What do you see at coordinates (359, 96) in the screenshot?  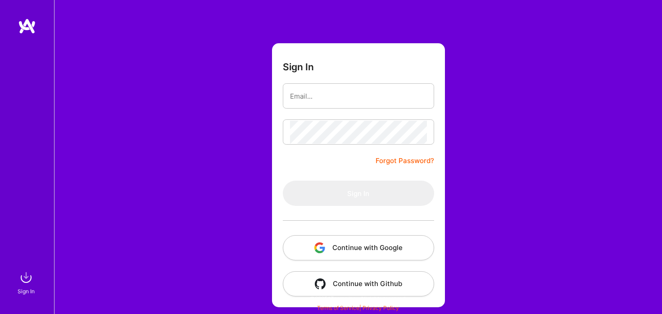 I see `input: Email...` at bounding box center [359, 96].